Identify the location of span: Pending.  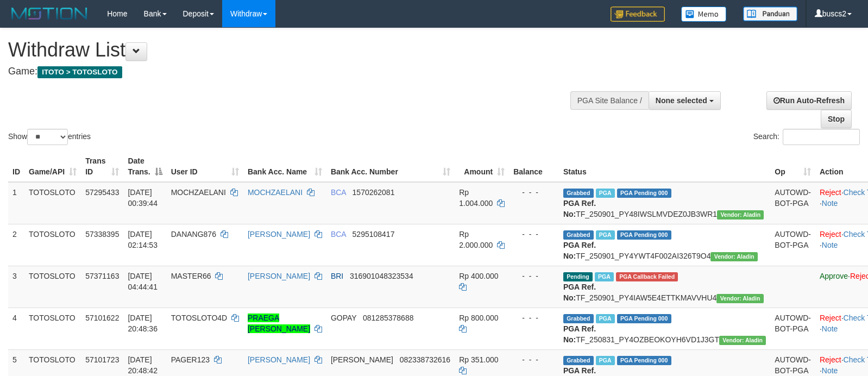
(578, 277).